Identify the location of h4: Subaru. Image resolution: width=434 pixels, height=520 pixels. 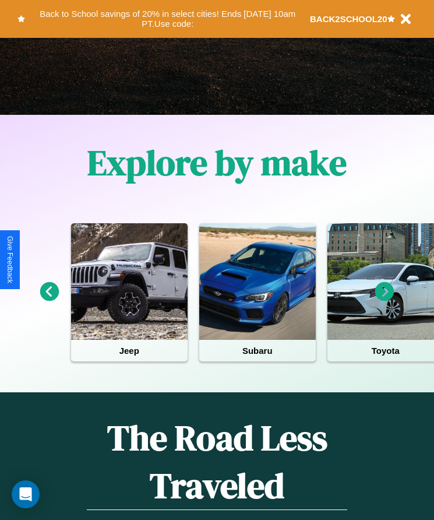
(258, 350).